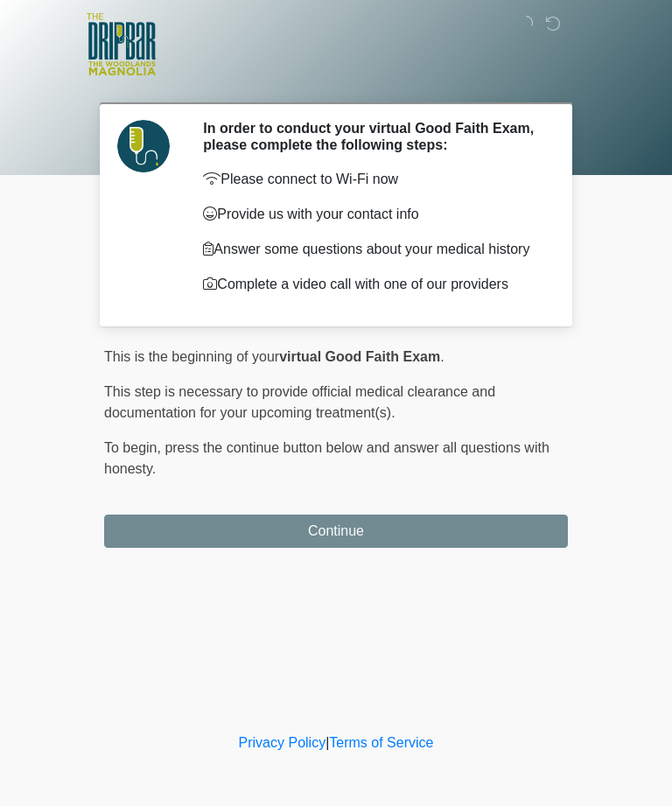 Image resolution: width=672 pixels, height=806 pixels. I want to click on button: Continue, so click(336, 532).